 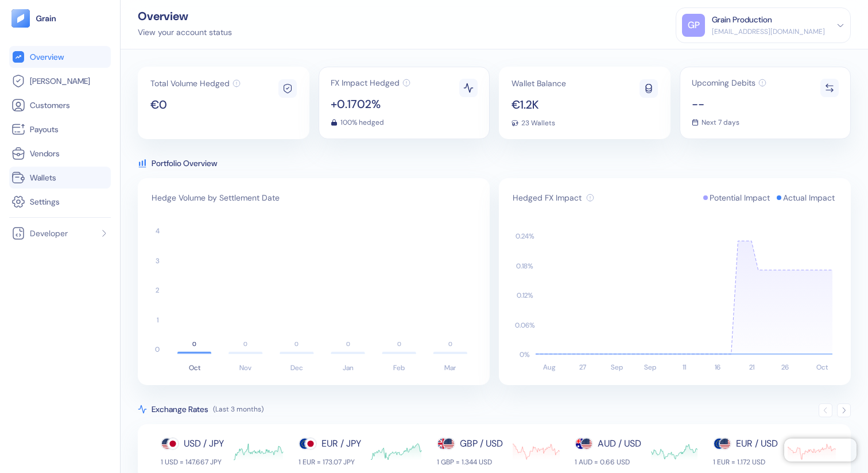 I want to click on div: 1 AUD = 0.66 USD, so click(x=608, y=462).